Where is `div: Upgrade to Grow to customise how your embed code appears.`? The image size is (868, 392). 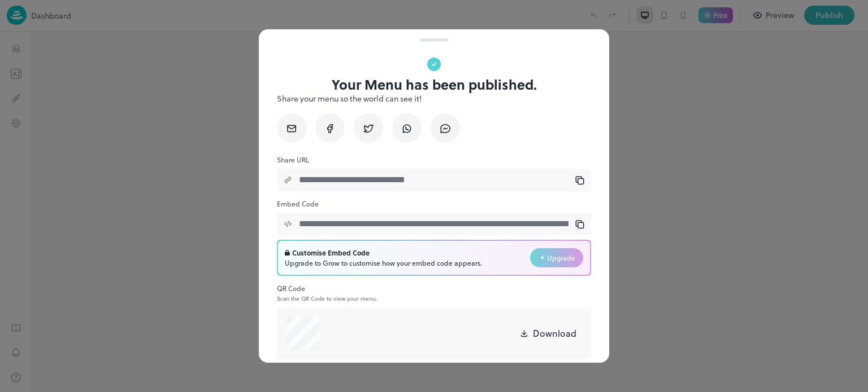
div: Upgrade to Grow to customise how your embed code appears. is located at coordinates (383, 263).